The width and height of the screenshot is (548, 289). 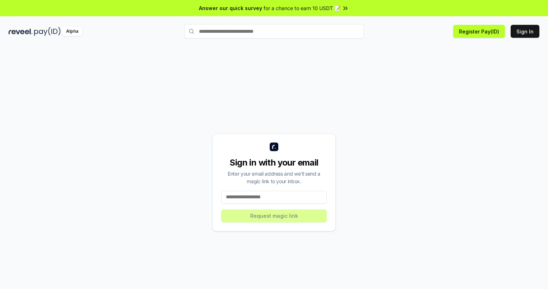 I want to click on img: reveel_dark, so click(x=20, y=31).